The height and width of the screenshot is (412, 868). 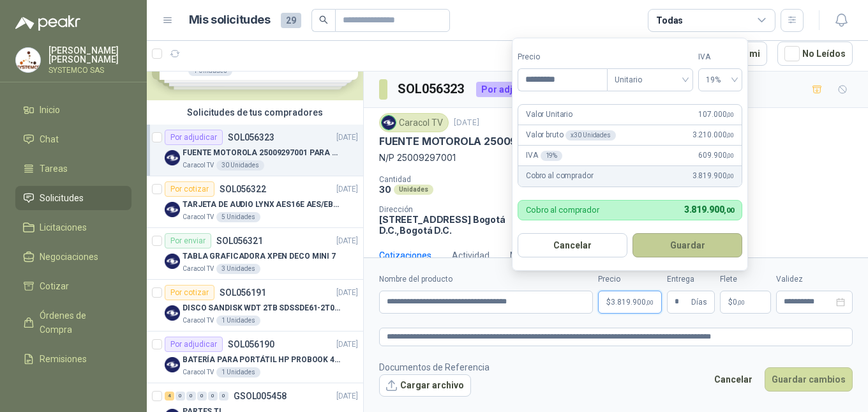 I want to click on a: Tareas, so click(x=74, y=169).